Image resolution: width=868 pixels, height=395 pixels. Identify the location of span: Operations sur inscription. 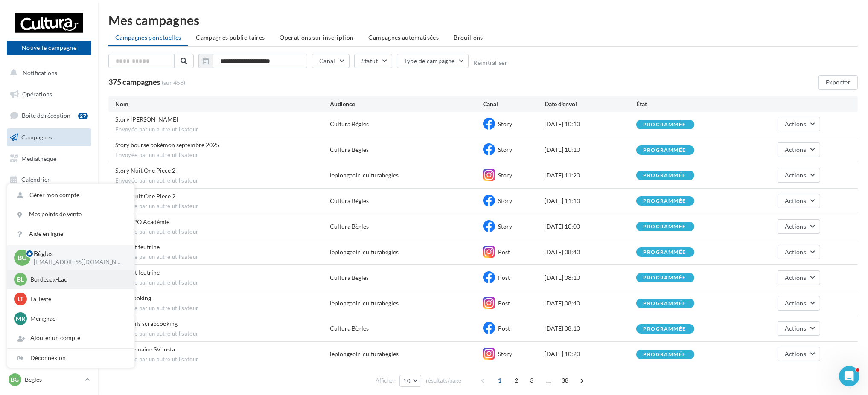
(316, 37).